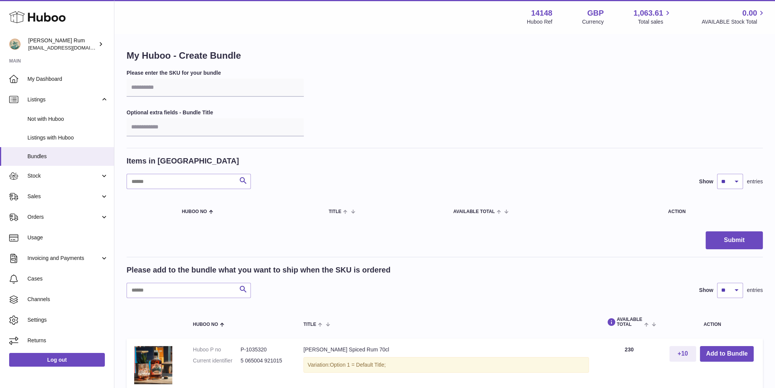  I want to click on dt: Current identifier, so click(216, 360).